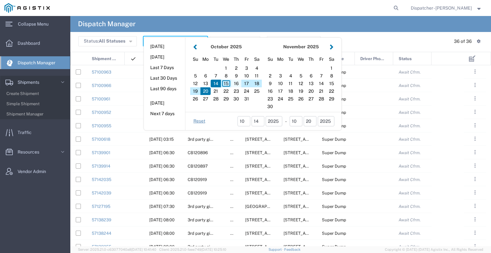  I want to click on button: Next 7 days, so click(164, 114).